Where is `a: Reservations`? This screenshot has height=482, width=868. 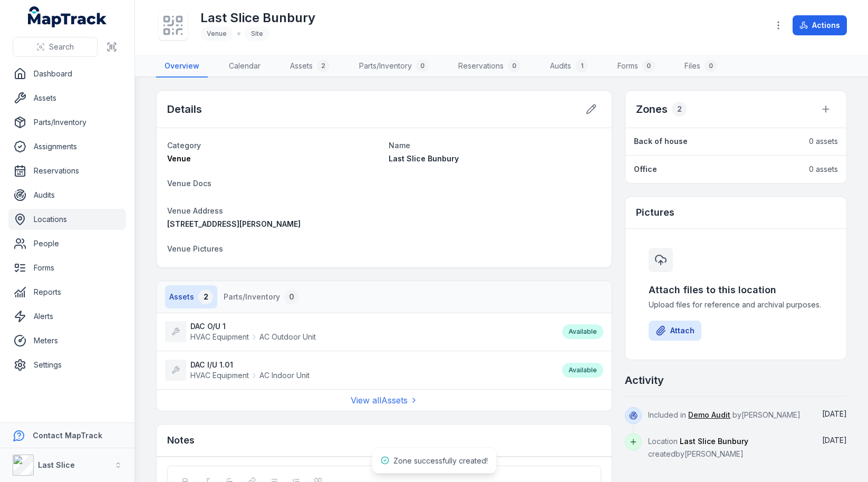
a: Reservations is located at coordinates (67, 171).